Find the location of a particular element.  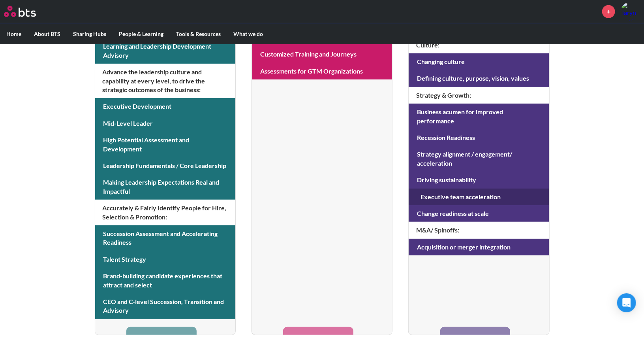

h4: Culture : is located at coordinates (479, 45).